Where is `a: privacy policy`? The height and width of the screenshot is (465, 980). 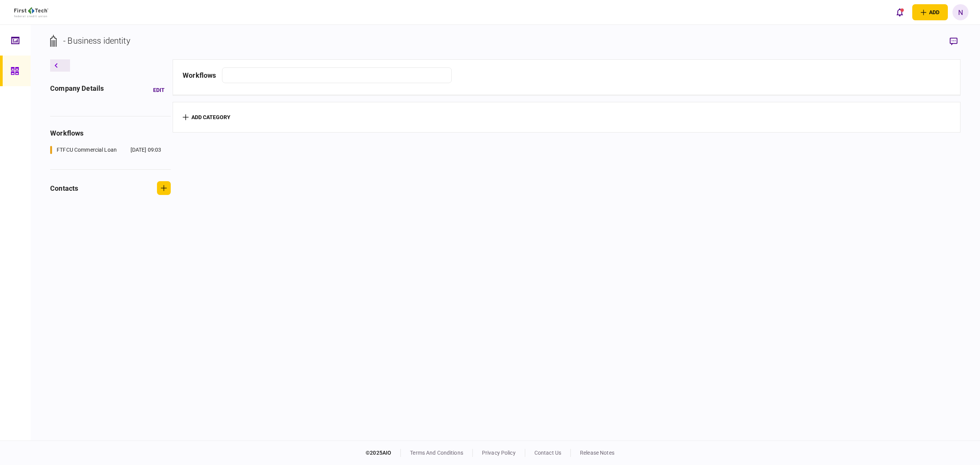 a: privacy policy is located at coordinates (499, 453).